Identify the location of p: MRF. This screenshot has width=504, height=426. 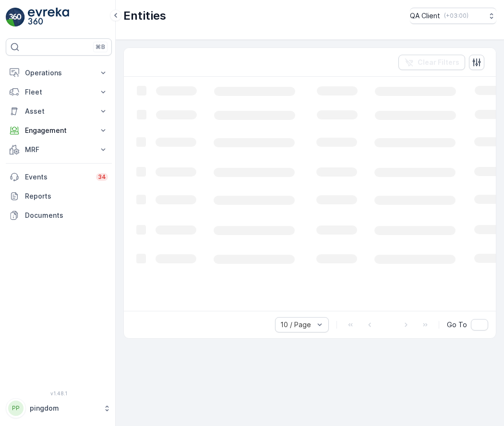
(59, 149).